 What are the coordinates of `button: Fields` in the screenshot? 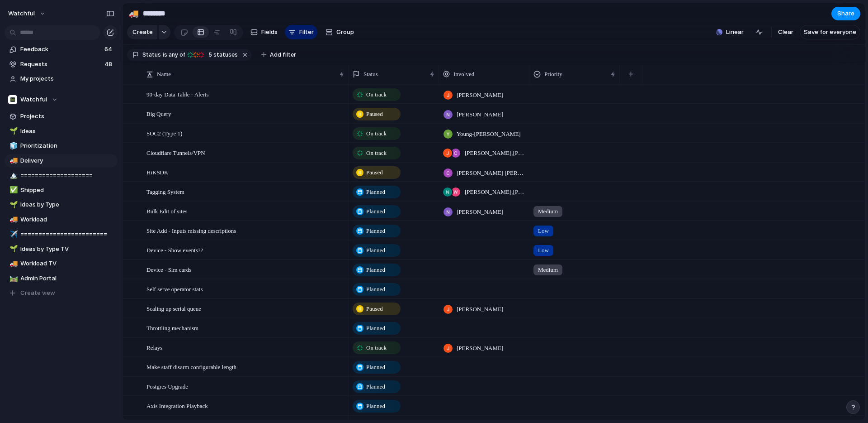 It's located at (264, 32).